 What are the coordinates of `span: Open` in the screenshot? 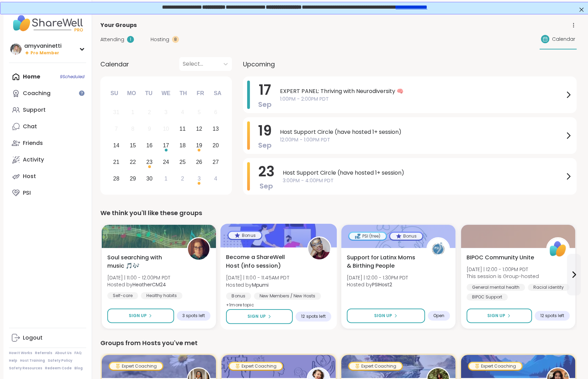 It's located at (439, 316).